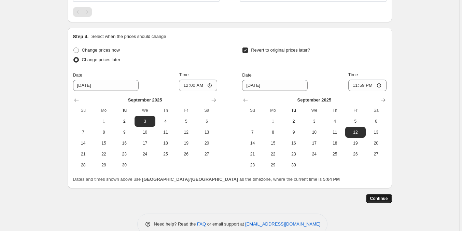 The height and width of the screenshot is (231, 462). Describe the element at coordinates (104, 143) in the screenshot. I see `button: Monday September 15 2025` at that location.